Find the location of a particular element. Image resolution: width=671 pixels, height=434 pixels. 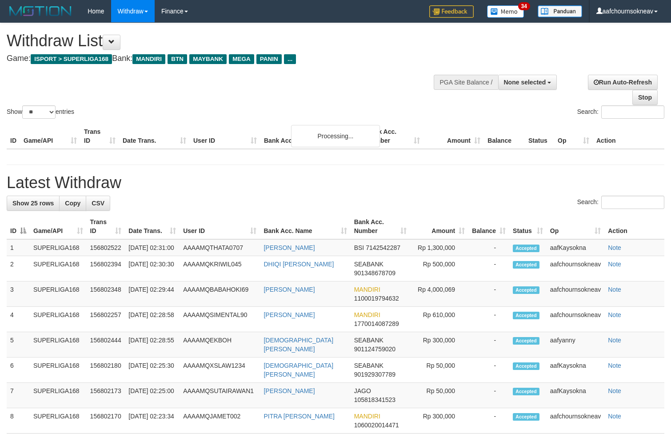

div: PGA Site Balance / is located at coordinates (466, 82).